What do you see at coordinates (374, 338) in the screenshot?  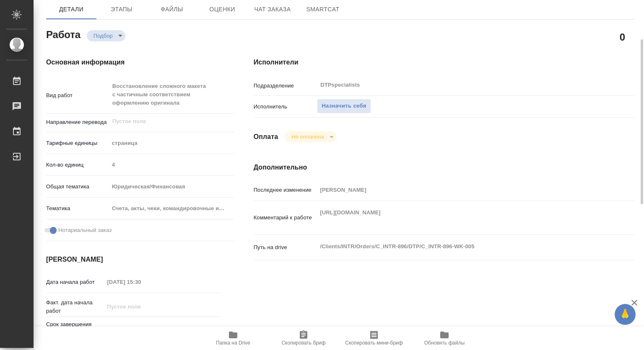 I see `button: Скопировать мини-бриф` at bounding box center [374, 338].